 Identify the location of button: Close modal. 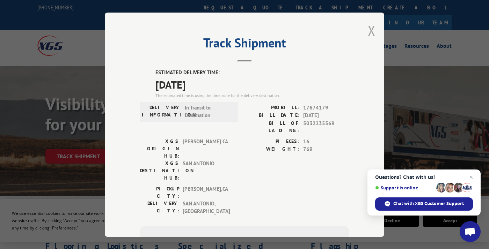
(372, 30).